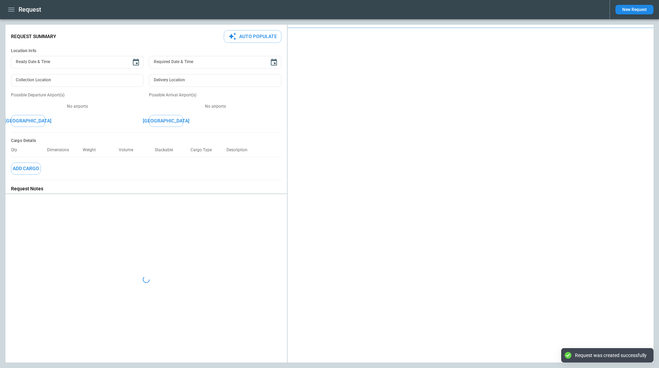 This screenshot has width=659, height=368. Describe the element at coordinates (34, 36) in the screenshot. I see `p: Request Summary` at that location.